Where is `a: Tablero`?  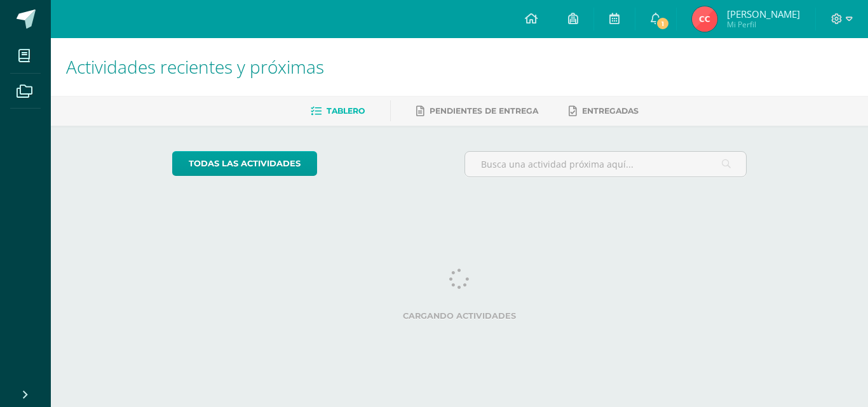 a: Tablero is located at coordinates (337, 111).